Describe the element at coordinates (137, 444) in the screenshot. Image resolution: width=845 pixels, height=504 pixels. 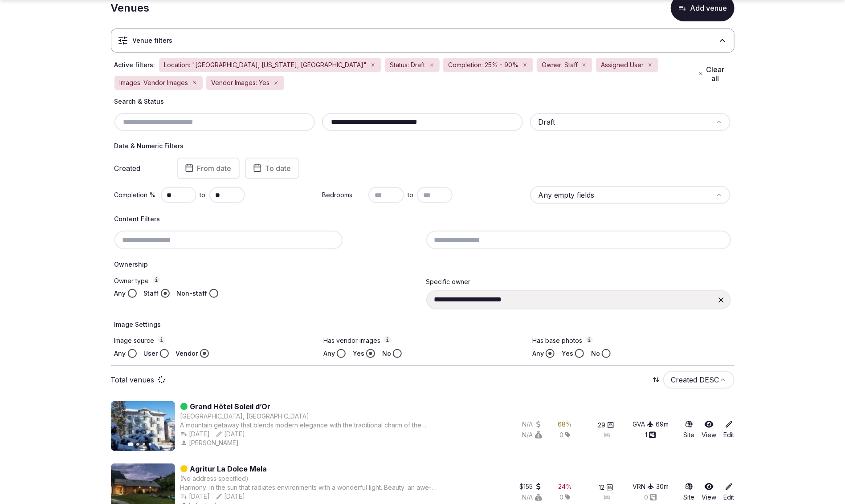
I see `button: Go to slide 2` at that location.